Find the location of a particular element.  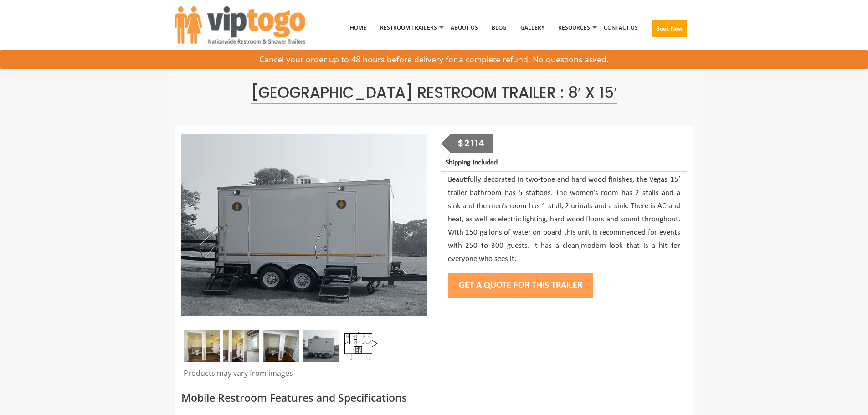

div: $2114 is located at coordinates (472, 144).